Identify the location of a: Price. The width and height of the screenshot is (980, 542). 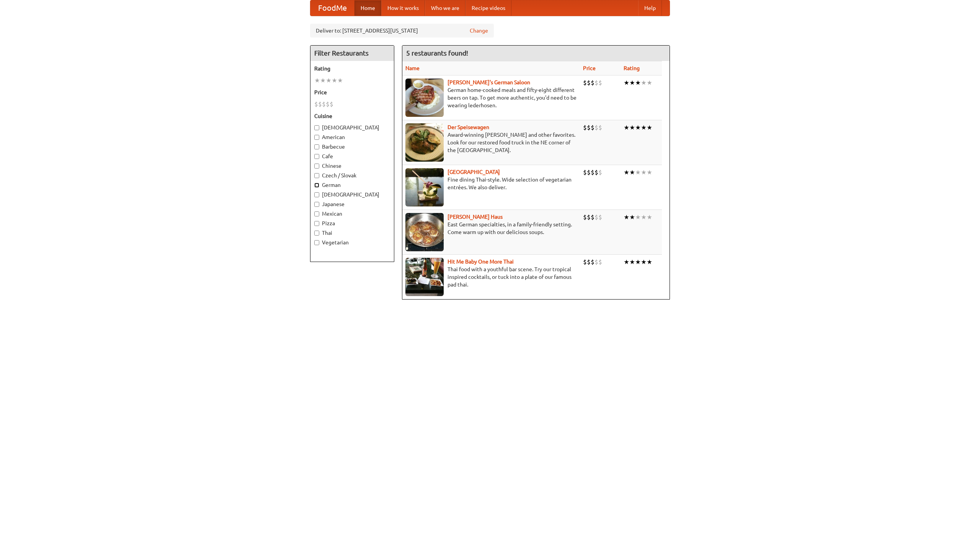
(589, 68).